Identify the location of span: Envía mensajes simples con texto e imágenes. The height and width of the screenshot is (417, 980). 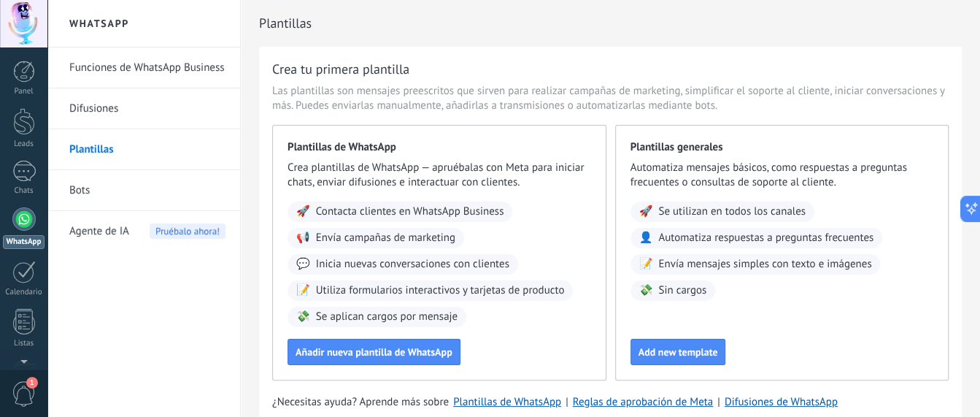
(764, 264).